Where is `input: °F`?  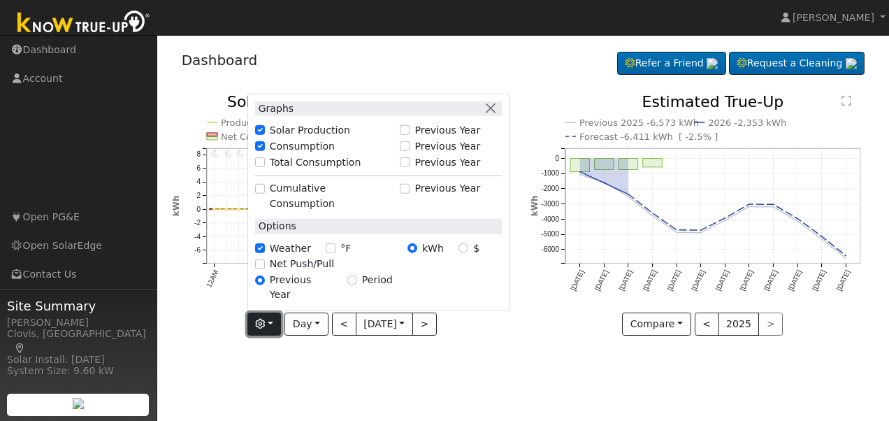
input: °F is located at coordinates (331, 248).